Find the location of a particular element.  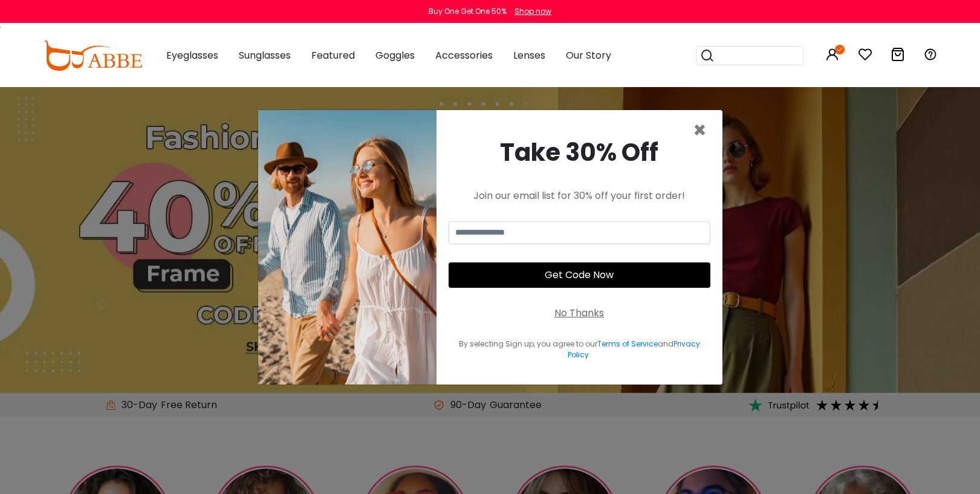

a: Terms of Service is located at coordinates (628, 343).